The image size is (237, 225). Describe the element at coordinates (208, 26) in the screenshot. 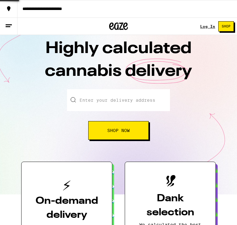

I see `a: Log In` at that location.